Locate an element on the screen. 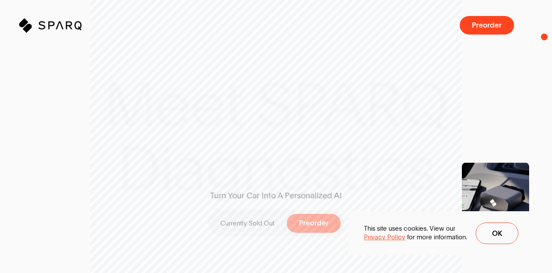 The image size is (552, 273). img: SPARQ app open in an iPhone on the Table is located at coordinates (57, 144).